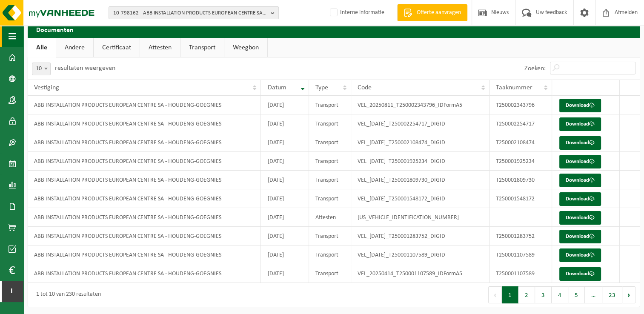 This screenshot has width=644, height=314. Describe the element at coordinates (535, 69) in the screenshot. I see `label: Zoeken:` at that location.